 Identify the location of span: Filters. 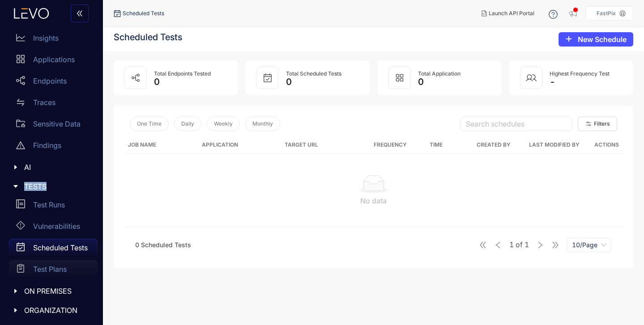
(602, 124).